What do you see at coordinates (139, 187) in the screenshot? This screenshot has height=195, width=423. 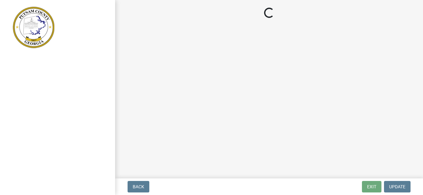 I see `span: Back` at bounding box center [139, 187].